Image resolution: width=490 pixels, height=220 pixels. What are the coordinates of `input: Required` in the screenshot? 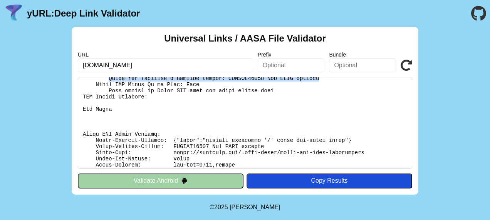 It's located at (165, 65).